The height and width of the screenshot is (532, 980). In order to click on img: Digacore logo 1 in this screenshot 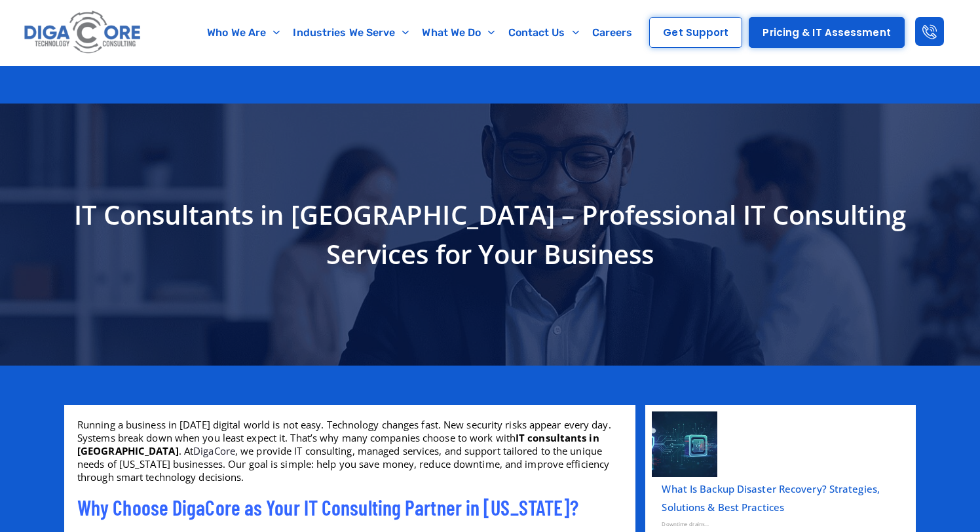, I will do `click(83, 33)`.